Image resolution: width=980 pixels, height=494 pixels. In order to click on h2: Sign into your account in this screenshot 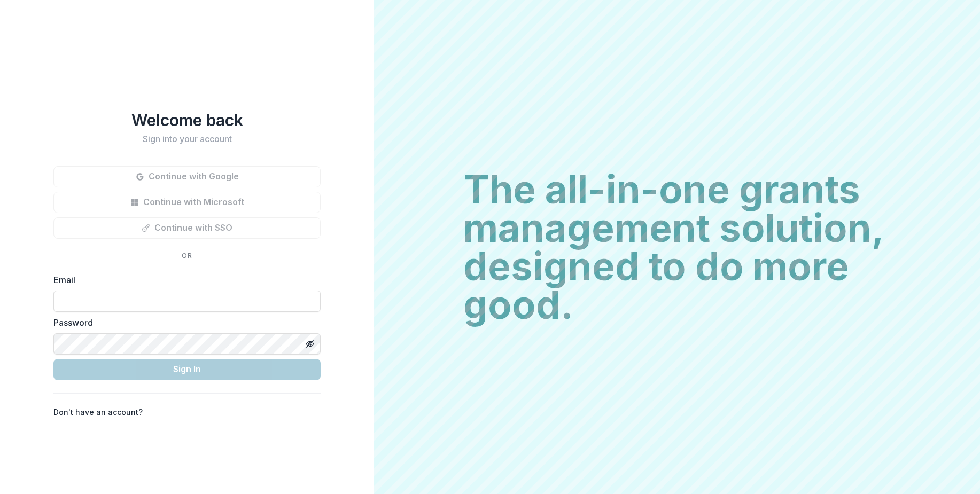, I will do `click(187, 139)`.